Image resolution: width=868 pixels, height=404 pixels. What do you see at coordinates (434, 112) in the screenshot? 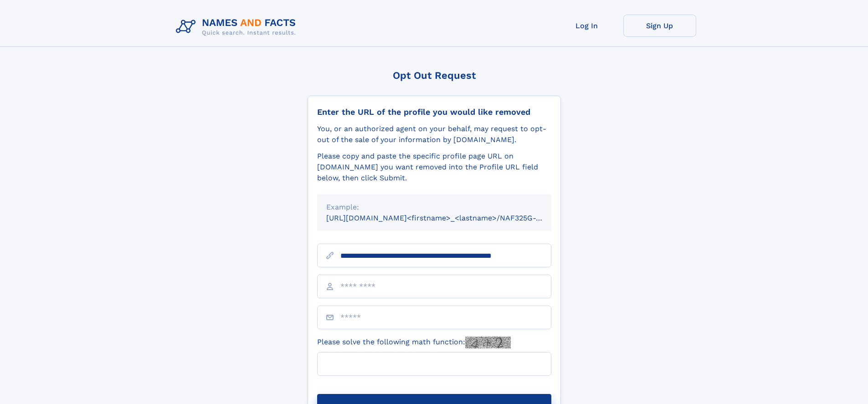
I see `div: Enter the URL of the profile you would like removed` at bounding box center [434, 112].